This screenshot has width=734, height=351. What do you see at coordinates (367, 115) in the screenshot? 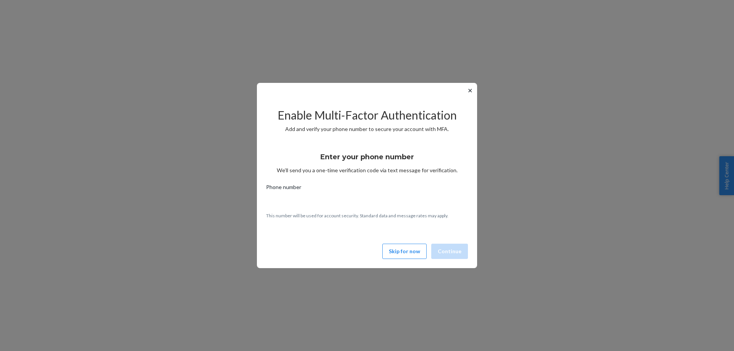
I see `h2: Enable Multi-Factor Authentication` at bounding box center [367, 115].